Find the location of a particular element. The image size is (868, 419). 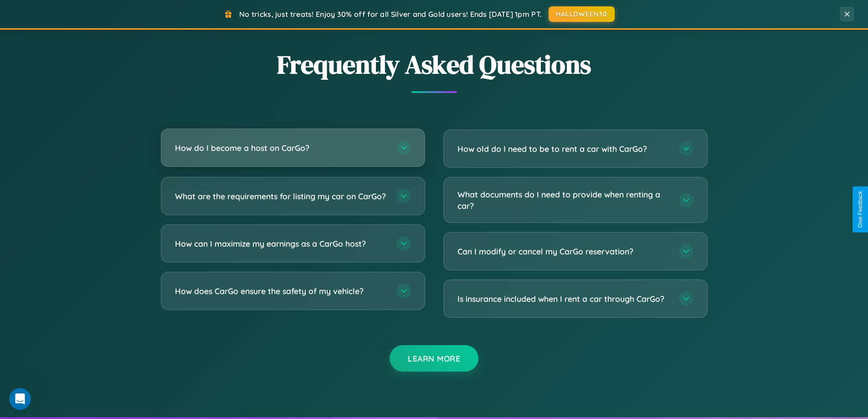

h3: Is insurance included when I rent a car through CarGo? is located at coordinates (563, 299).